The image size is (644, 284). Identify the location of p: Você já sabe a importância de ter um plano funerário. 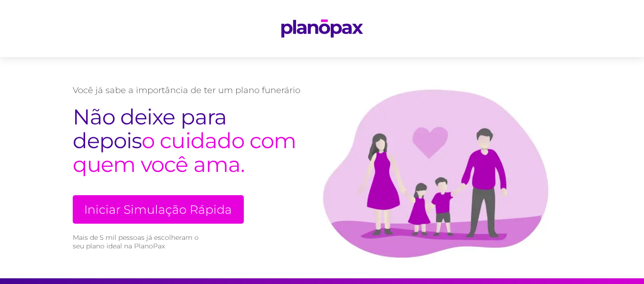
(187, 91).